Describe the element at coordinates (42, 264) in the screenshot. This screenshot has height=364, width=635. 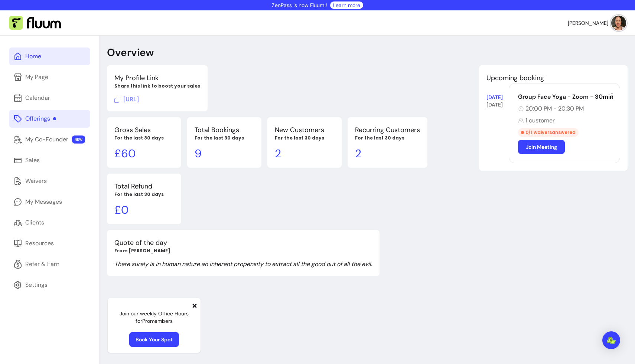
I see `div: Refer & Earn` at that location.